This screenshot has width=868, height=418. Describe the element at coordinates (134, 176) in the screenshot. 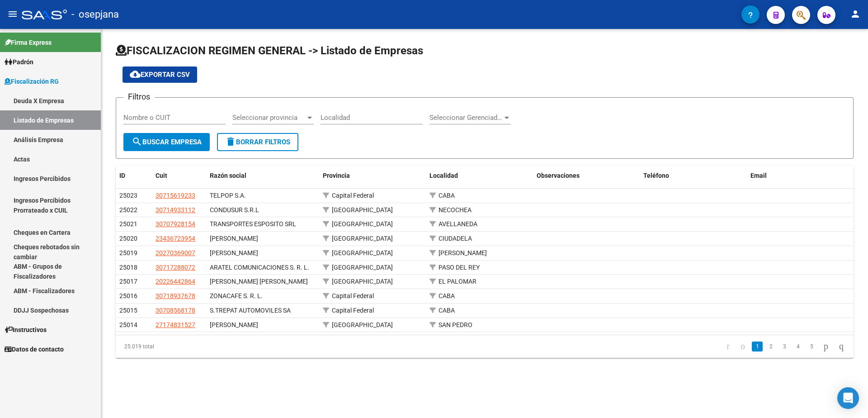

I see `datatable-header-cell: ID` at that location.